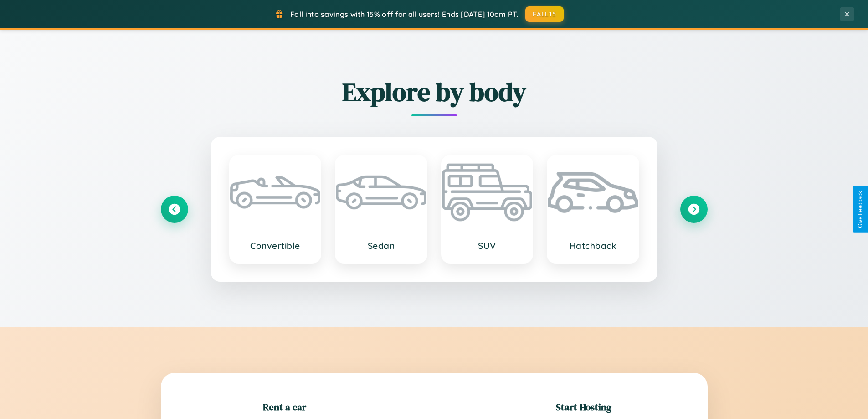 This screenshot has width=868, height=419. Describe the element at coordinates (275, 246) in the screenshot. I see `h3: Convertible` at that location.